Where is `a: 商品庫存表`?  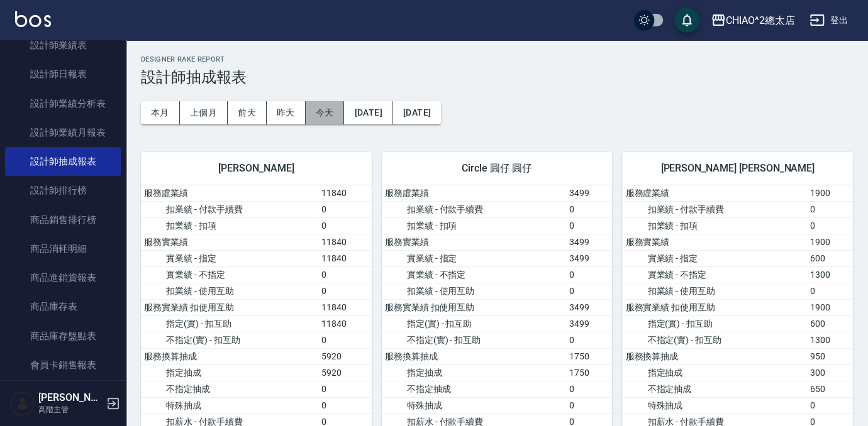 a: 商品庫存表 is located at coordinates (63, 307).